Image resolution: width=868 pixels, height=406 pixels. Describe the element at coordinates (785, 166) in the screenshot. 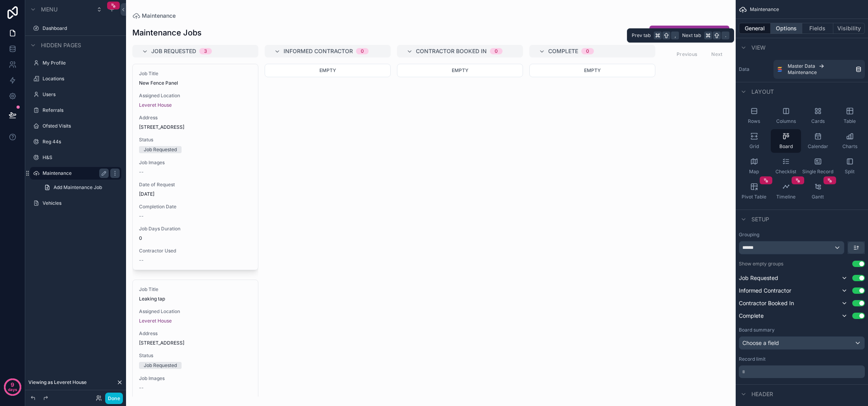

I see `button: Checklist` at that location.